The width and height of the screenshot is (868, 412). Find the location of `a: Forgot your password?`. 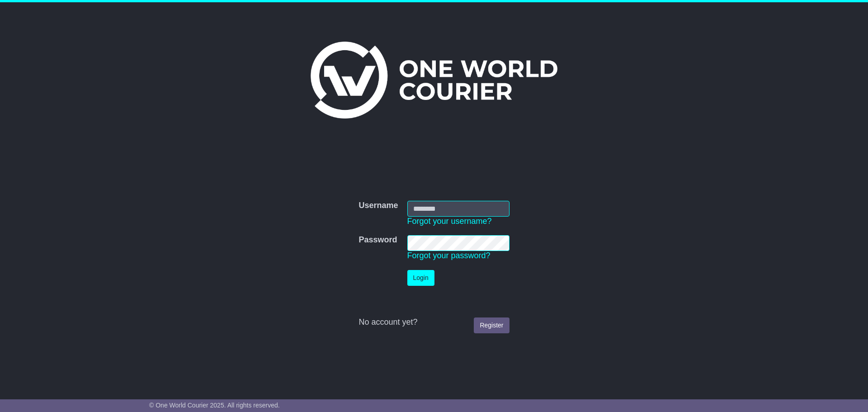

a: Forgot your password? is located at coordinates (449, 255).